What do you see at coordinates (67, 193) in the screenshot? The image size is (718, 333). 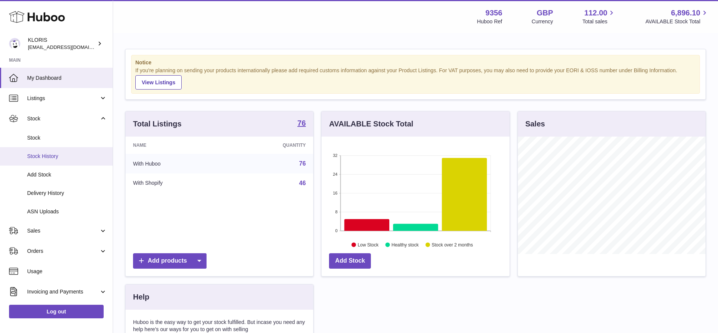 I see `span: Delivery History` at bounding box center [67, 193].